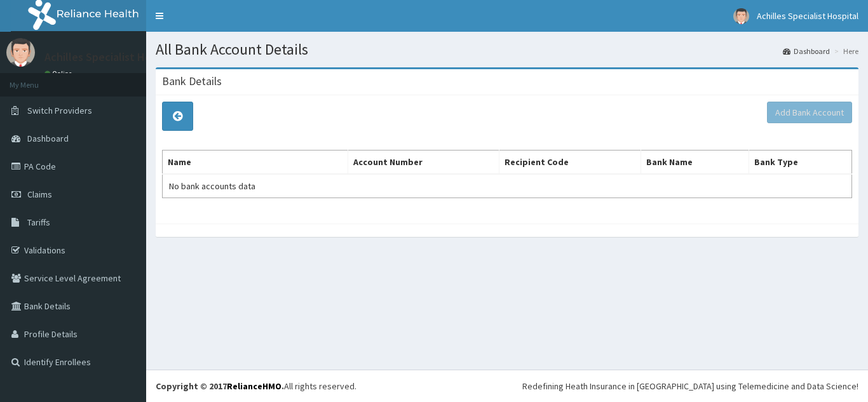  What do you see at coordinates (112, 57) in the screenshot?
I see `p: Achilles Specialist Hospital` at bounding box center [112, 57].